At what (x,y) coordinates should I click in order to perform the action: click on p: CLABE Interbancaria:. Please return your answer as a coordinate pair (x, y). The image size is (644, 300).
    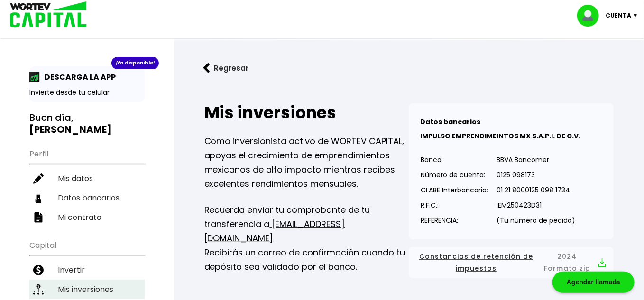
    Looking at the image, I should click on (455, 190).